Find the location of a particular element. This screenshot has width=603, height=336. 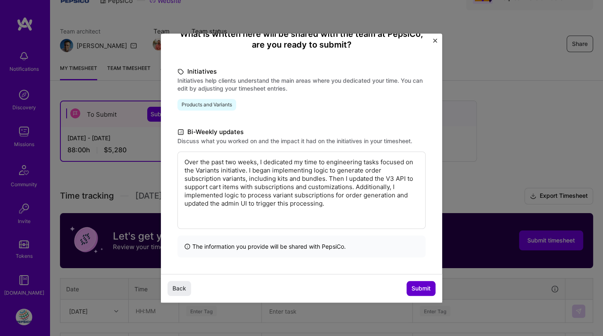

button: Submit is located at coordinates (421, 288).